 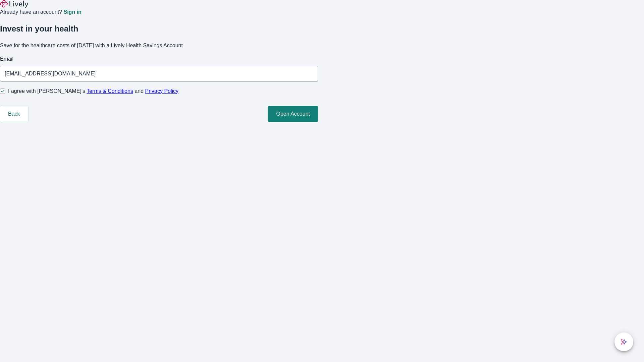 What do you see at coordinates (110, 91) in the screenshot?
I see `a: Terms & Conditions` at bounding box center [110, 91].